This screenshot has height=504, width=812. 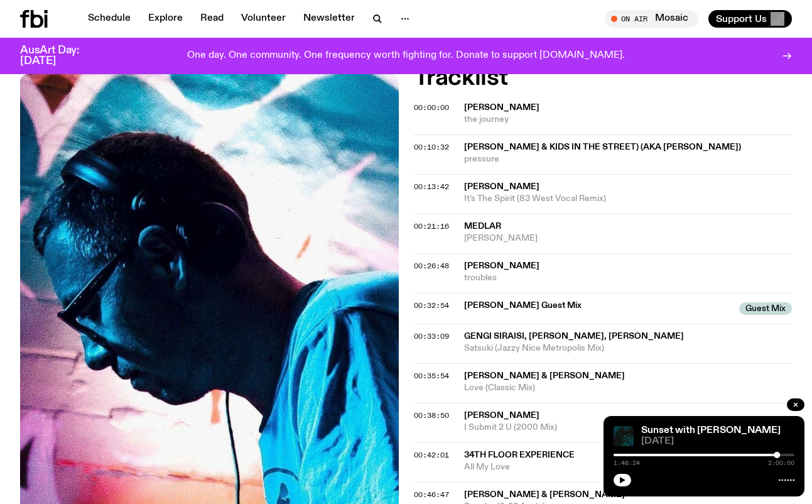 What do you see at coordinates (627, 463) in the screenshot?
I see `span: 1:48:24` at bounding box center [627, 463].